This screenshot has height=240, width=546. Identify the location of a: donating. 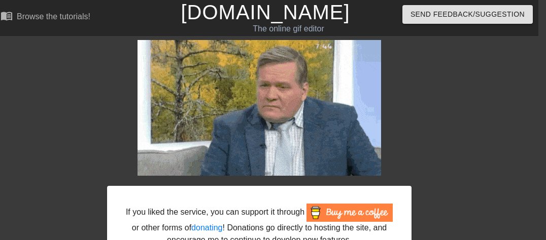
(206, 228).